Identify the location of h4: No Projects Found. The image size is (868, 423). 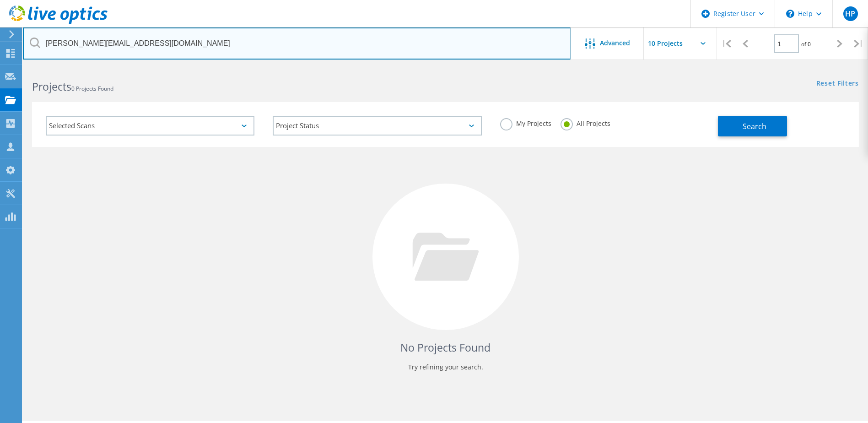
(445, 347).